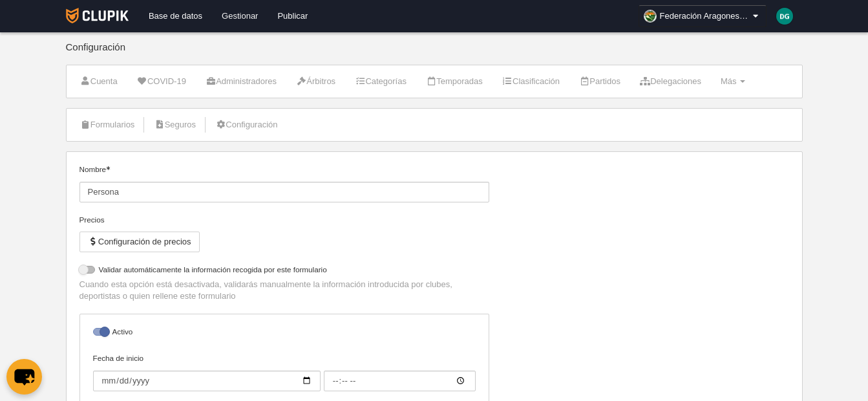  Describe the element at coordinates (454, 82) in the screenshot. I see `a: Temporadas` at that location.